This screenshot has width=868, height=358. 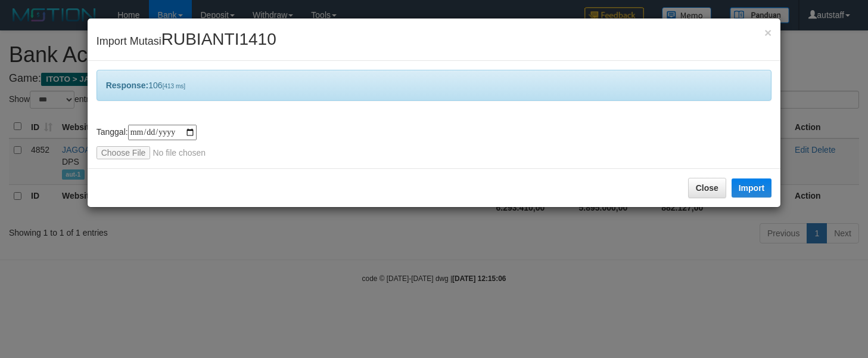 What do you see at coordinates (186, 41) in the screenshot?
I see `span: Import Mutasi` at bounding box center [186, 41].